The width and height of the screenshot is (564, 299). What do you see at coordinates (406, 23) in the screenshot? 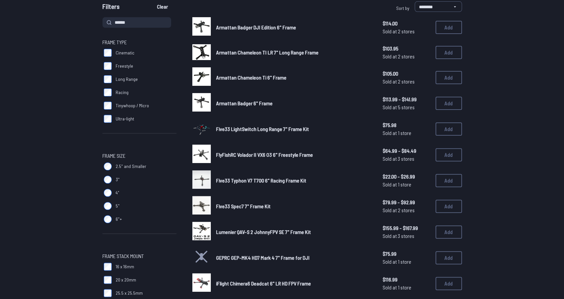
I see `span: $114.00` at bounding box center [406, 23].